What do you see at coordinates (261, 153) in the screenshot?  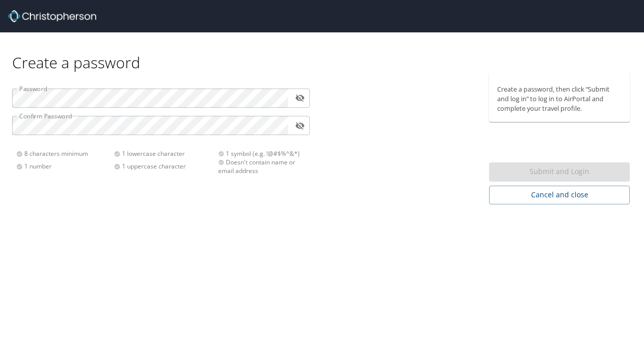 I see `div: 1 symbol (e.g. !@#$%^&*)` at bounding box center [261, 153].